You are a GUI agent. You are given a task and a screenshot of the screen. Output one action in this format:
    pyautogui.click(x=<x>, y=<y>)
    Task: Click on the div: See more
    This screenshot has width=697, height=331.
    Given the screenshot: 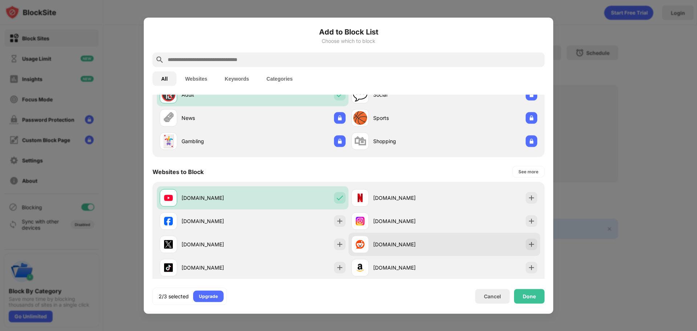 What is the action you would take?
    pyautogui.click(x=528, y=171)
    